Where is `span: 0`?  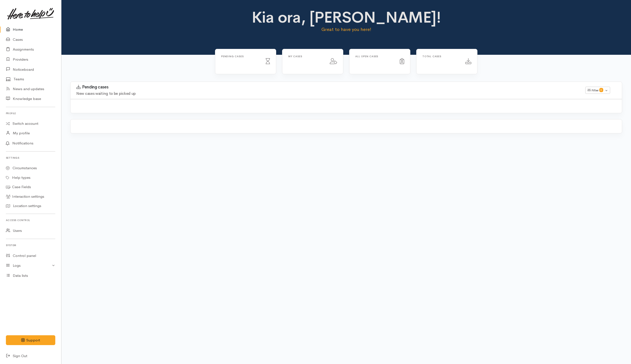 span: 0 is located at coordinates (601, 90).